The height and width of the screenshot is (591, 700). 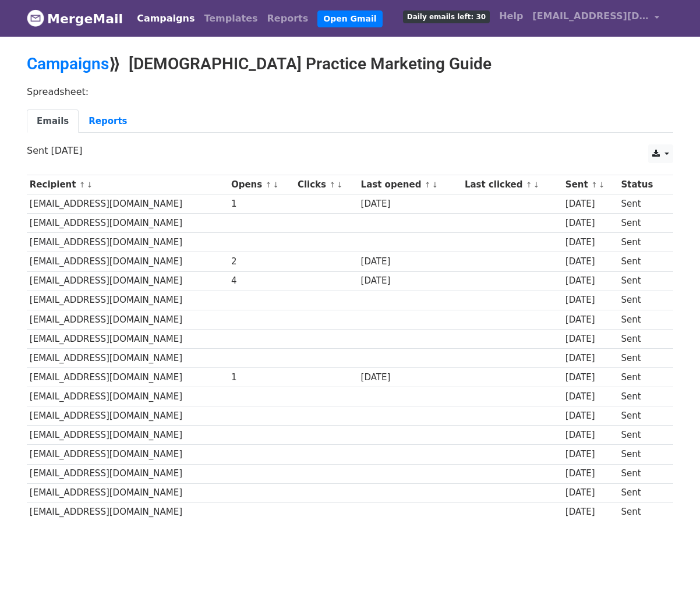 I want to click on a: Daily emails left: 30, so click(x=446, y=17).